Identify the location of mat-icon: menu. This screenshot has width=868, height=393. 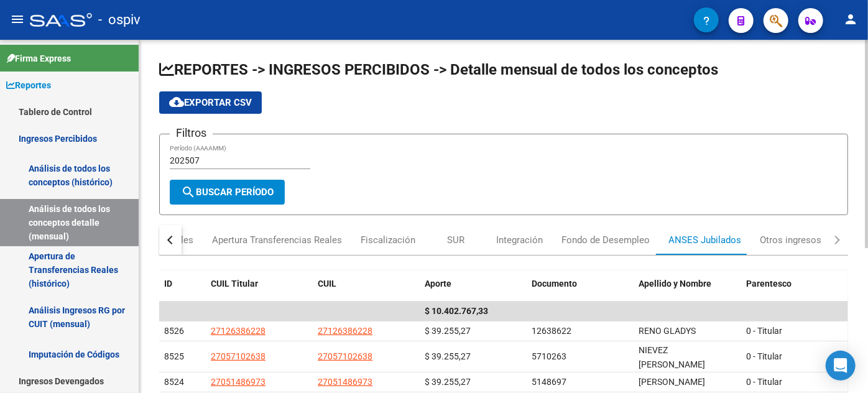
(17, 19).